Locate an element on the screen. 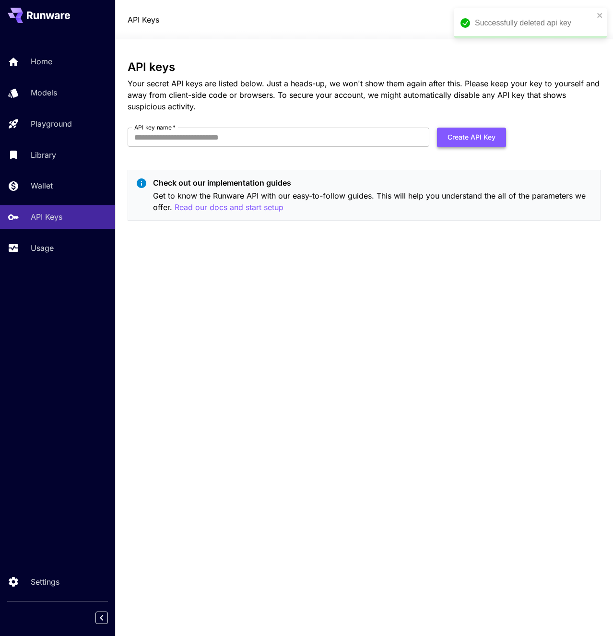  nav: breadcrumb is located at coordinates (143, 20).